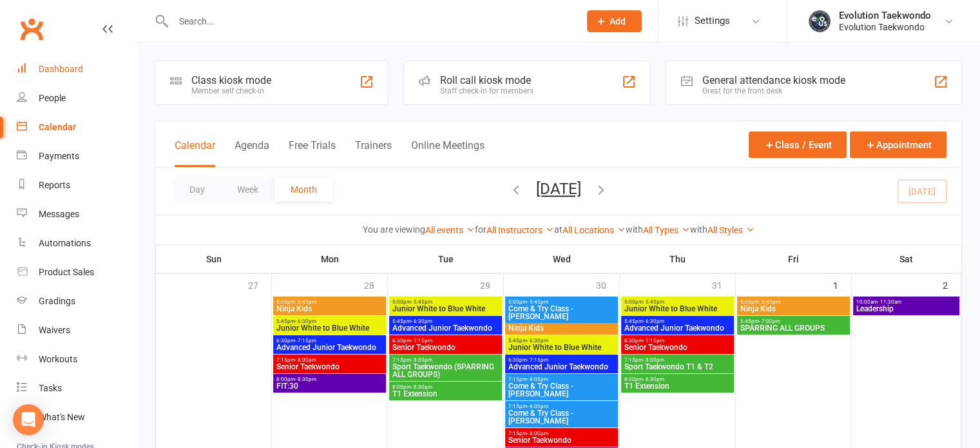 Image resolution: width=980 pixels, height=448 pixels. I want to click on a: Workouts, so click(76, 359).